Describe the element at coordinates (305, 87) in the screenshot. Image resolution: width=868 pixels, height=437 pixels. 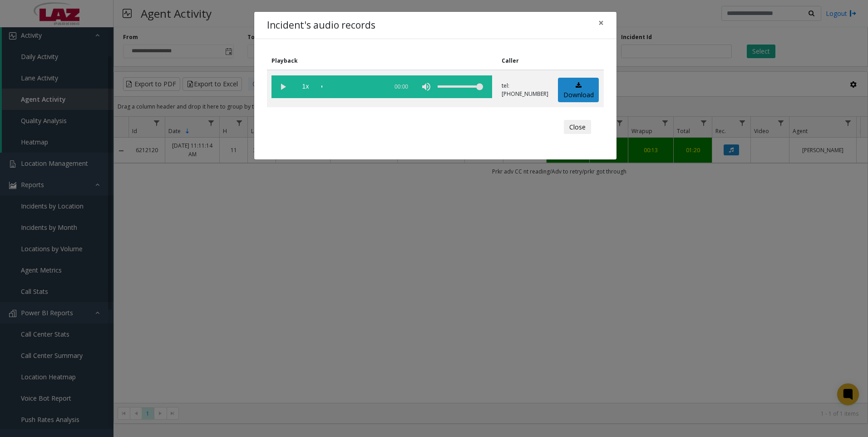
I see `span: playback speed button` at that location.